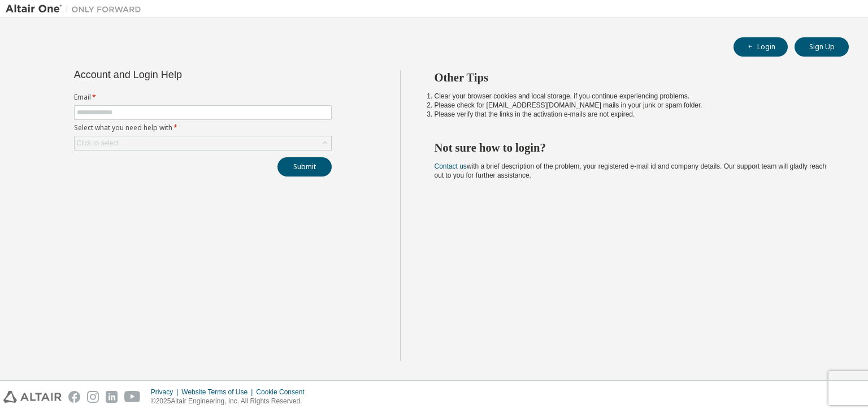 This screenshot has width=868, height=413. Describe the element at coordinates (305, 167) in the screenshot. I see `button: Submit` at that location.